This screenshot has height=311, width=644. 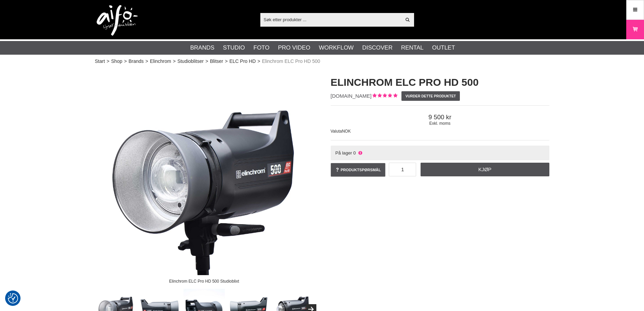 What do you see at coordinates (412, 48) in the screenshot?
I see `a: Rental` at bounding box center [412, 48].